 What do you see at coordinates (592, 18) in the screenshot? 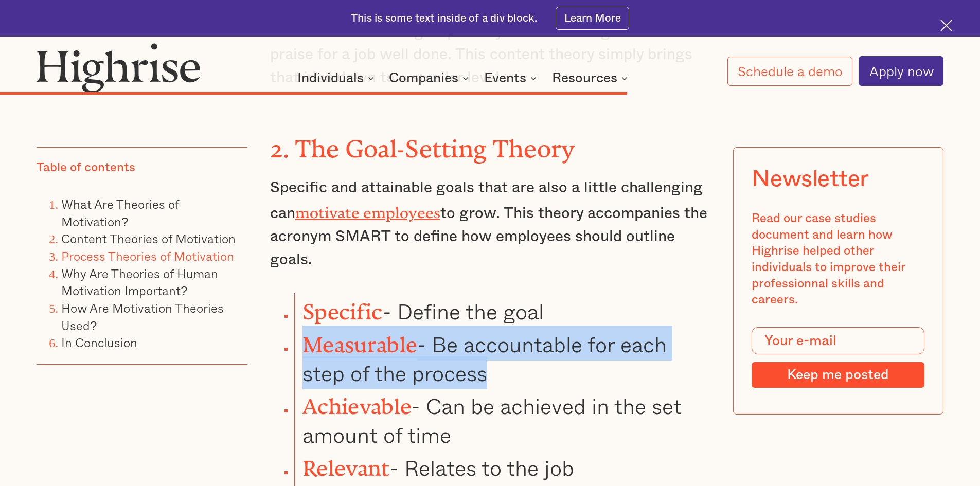
I see `a: Learn More` at bounding box center [592, 18].